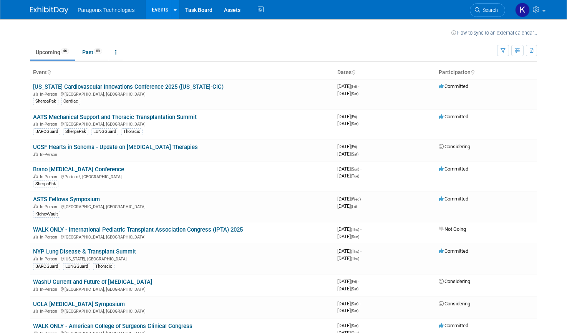 The image size is (567, 333). What do you see at coordinates (66, 199) in the screenshot?
I see `a: ASTS Fellows Symposium` at bounding box center [66, 199].